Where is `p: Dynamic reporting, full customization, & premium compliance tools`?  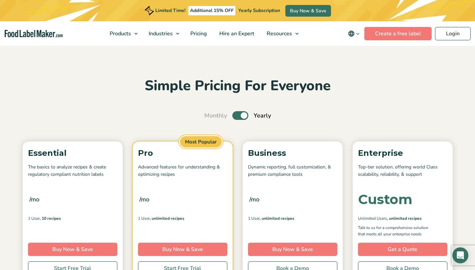 p: Dynamic reporting, full customization, & premium compliance tools is located at coordinates (293, 171).